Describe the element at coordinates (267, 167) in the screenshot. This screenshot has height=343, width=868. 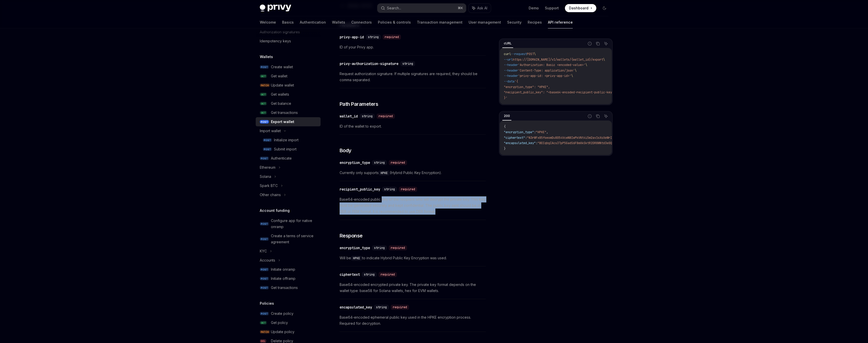
I see `div: Ethereum` at that location.